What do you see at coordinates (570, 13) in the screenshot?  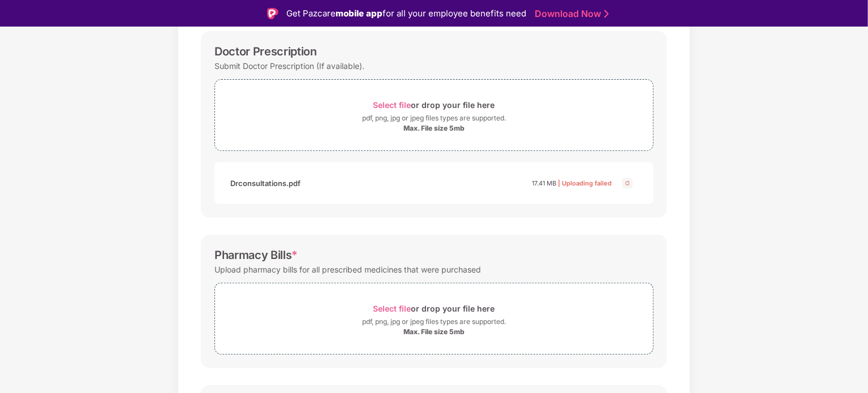 I see `a: Download Now` at bounding box center [570, 13].